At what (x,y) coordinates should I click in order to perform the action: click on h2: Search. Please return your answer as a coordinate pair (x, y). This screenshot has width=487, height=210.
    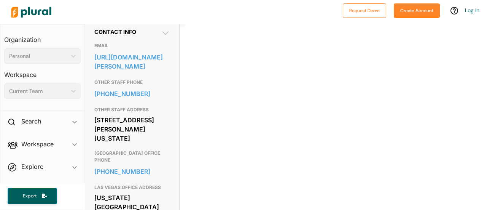
    Looking at the image, I should click on (31, 121).